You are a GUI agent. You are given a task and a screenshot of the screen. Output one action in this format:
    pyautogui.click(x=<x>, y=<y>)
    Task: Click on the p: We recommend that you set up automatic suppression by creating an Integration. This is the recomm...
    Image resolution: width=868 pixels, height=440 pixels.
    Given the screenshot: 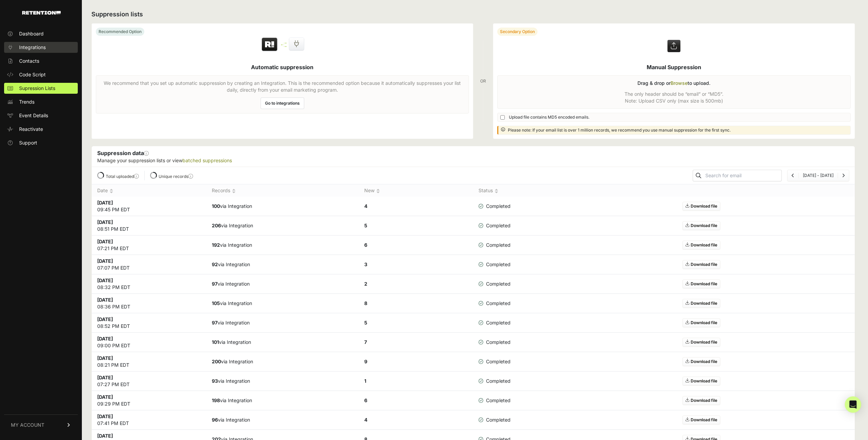 What is the action you would take?
    pyautogui.click(x=282, y=87)
    